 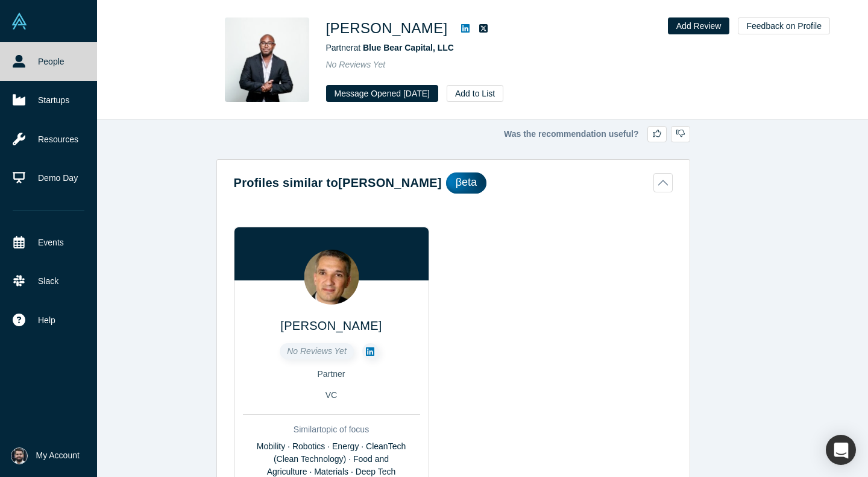 I want to click on button: My Account, so click(x=45, y=456).